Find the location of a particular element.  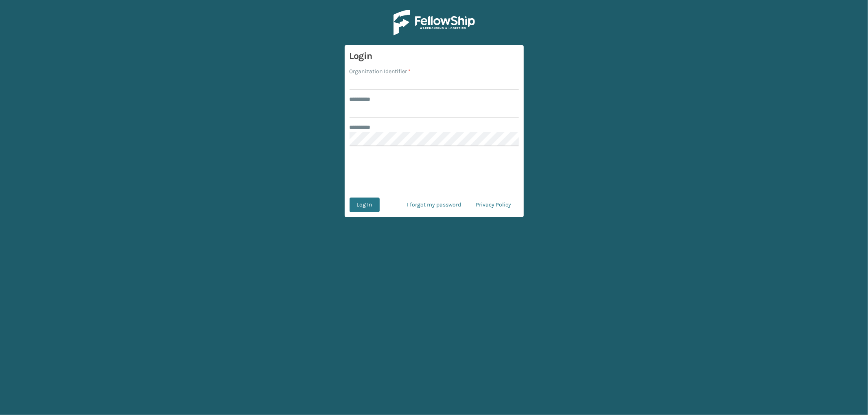

img: Logo is located at coordinates (434, 22).